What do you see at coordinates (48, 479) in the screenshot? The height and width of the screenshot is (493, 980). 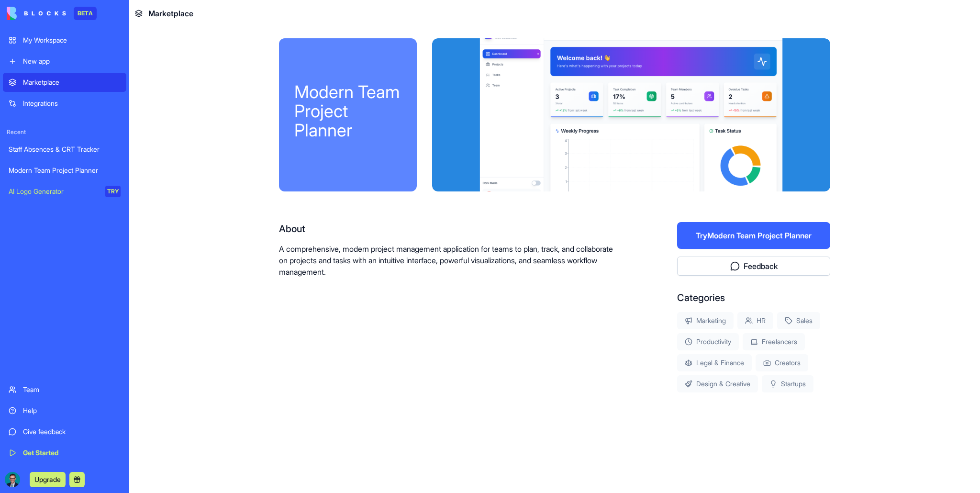 I see `a: Upgrade` at bounding box center [48, 479].